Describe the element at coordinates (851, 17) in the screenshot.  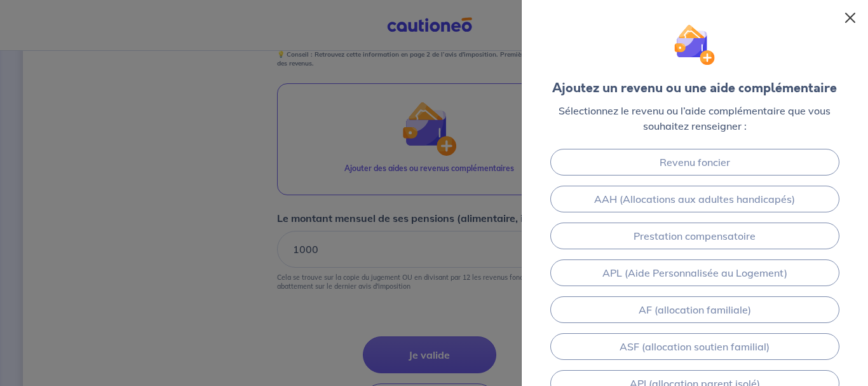
I see `button: Close` at that location.